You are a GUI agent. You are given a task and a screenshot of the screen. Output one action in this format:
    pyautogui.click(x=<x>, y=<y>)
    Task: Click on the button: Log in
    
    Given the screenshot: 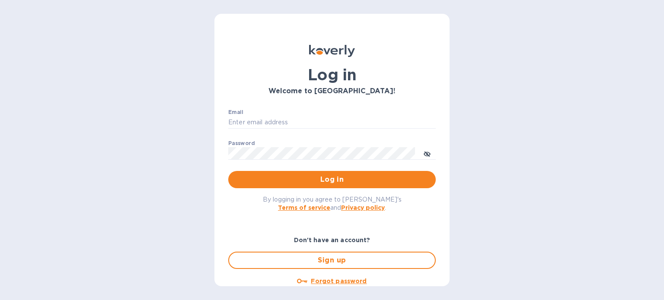 What is the action you would take?
    pyautogui.click(x=332, y=180)
    